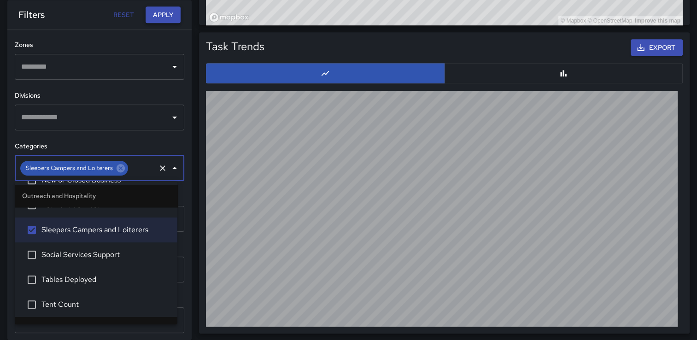 This screenshot has height=340, width=697. What do you see at coordinates (31, 15) in the screenshot?
I see `h6: Filters` at bounding box center [31, 15].